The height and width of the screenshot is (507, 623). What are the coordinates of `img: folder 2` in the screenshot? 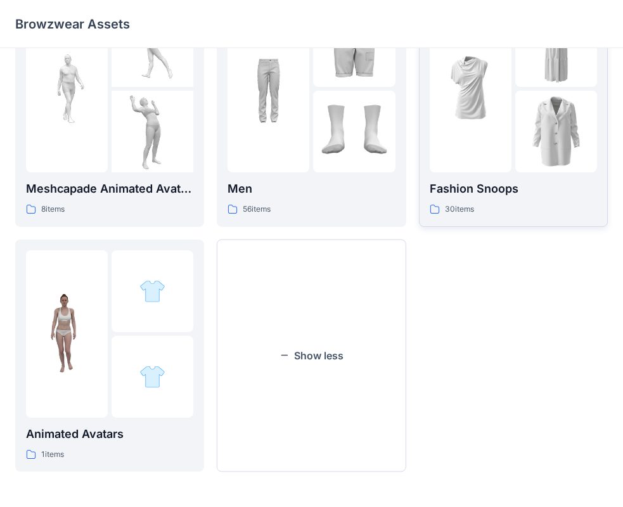 It's located at (152, 291).